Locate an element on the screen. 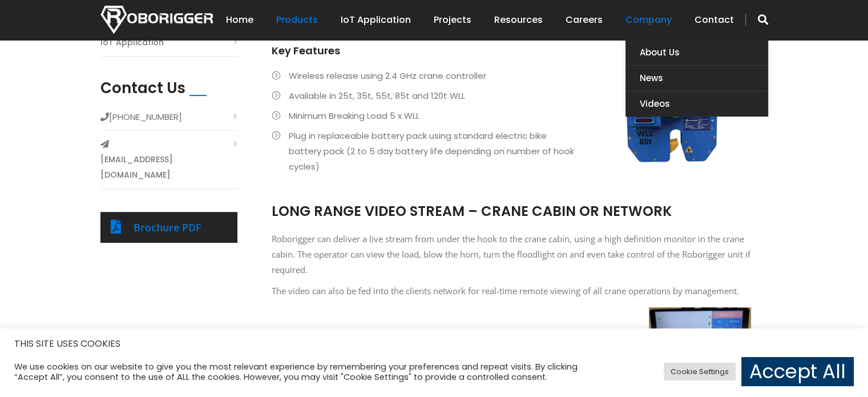  p: Roborigger can deliver a live stream from under the hook to the crane cabin, using a high definit... is located at coordinates (511, 254).